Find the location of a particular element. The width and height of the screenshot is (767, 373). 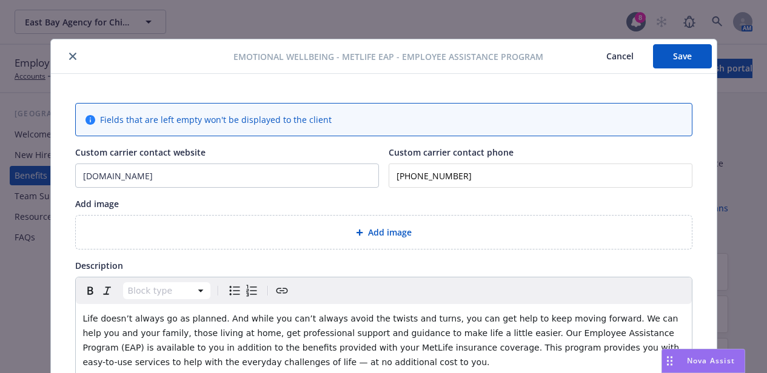

input: Add custom carrier contact website is located at coordinates (227, 176).